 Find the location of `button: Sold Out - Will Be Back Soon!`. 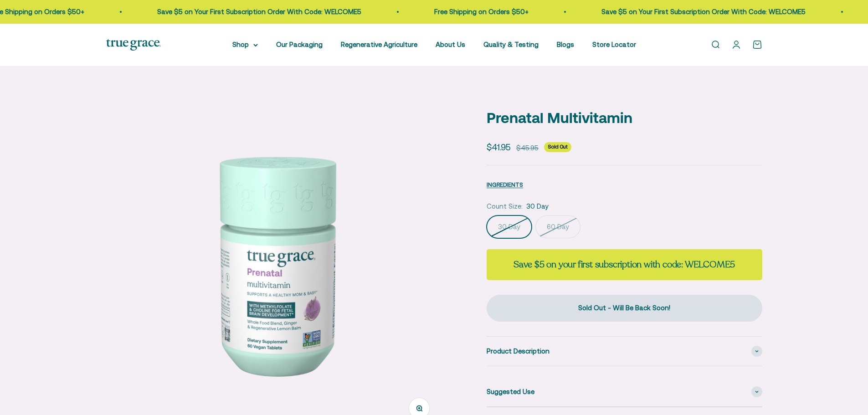

button: Sold Out - Will Be Back Soon! is located at coordinates (624, 308).